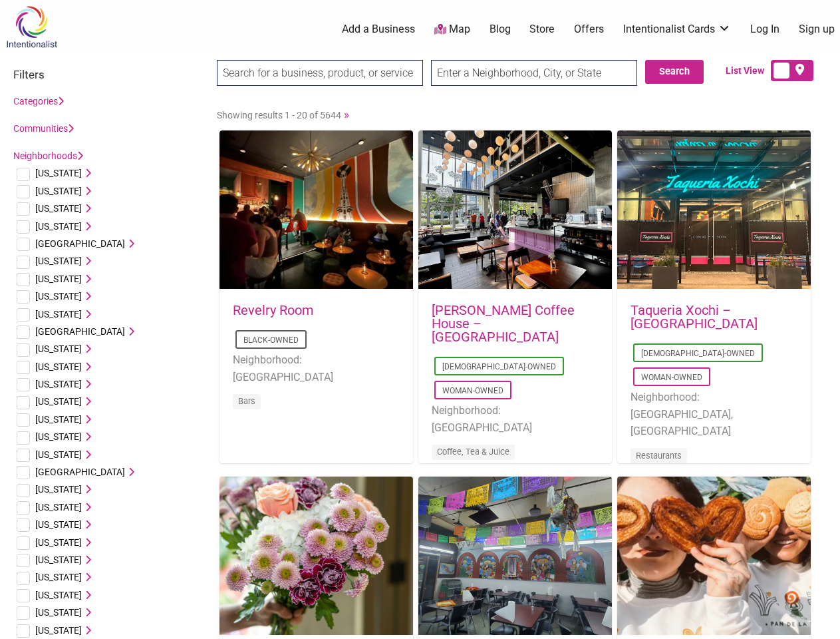 The image size is (840, 639). What do you see at coordinates (542, 30) in the screenshot?
I see `a: Store` at bounding box center [542, 30].